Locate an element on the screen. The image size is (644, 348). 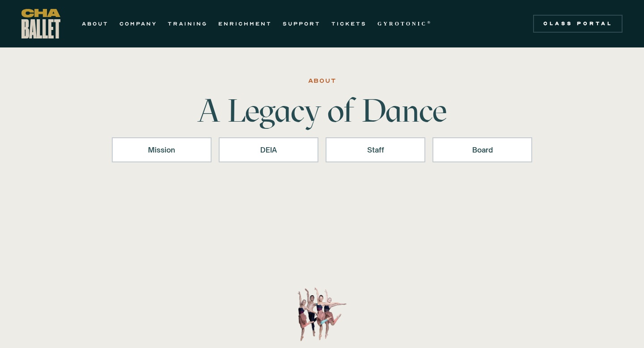
div: Staff is located at coordinates (375, 150).